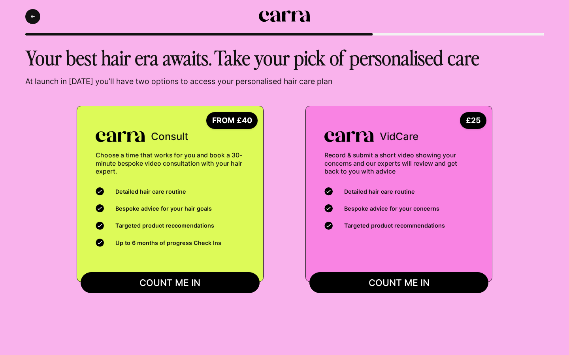 Image resolution: width=569 pixels, height=355 pixels. What do you see at coordinates (170, 164) in the screenshot?
I see `p: Choose a time that works for you and book a 30-minute bespoke video consultation with your hair e...` at bounding box center [170, 164].